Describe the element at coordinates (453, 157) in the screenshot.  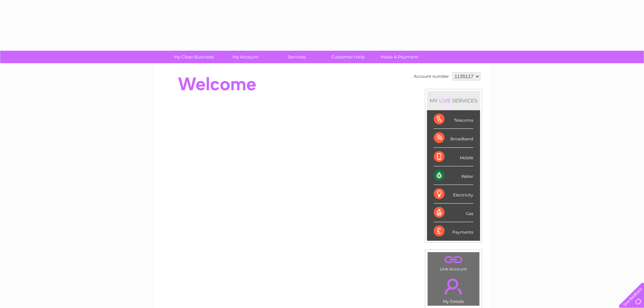
I see `div: Mobile` at that location.